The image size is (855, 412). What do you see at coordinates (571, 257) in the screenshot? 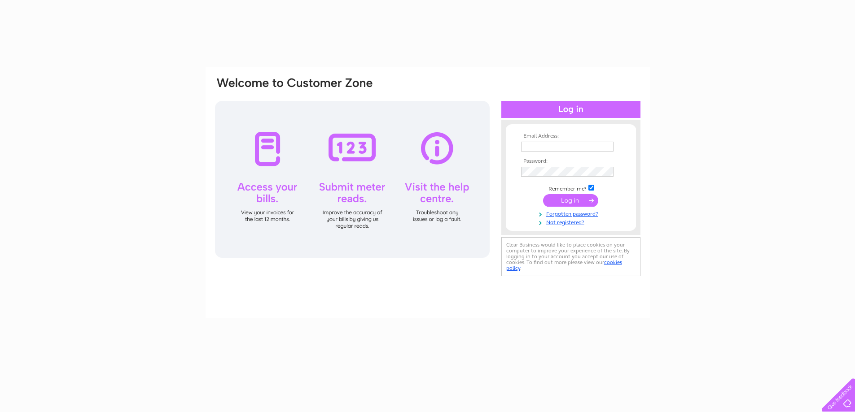
I see `div: Clear Business would like to place cookies on your computer to improve your experience of the sit...` at bounding box center [571, 257].